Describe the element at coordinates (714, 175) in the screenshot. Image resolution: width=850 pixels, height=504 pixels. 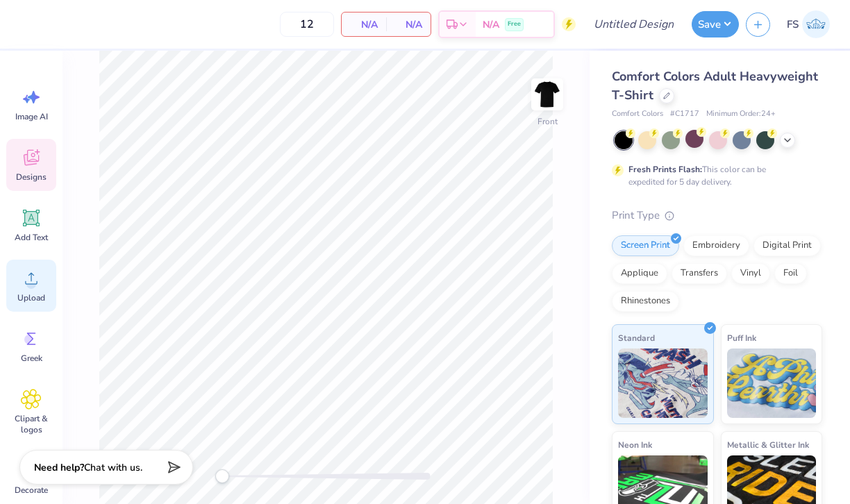
I see `div: This color can be expedited for 5 day delivery.` at that location.